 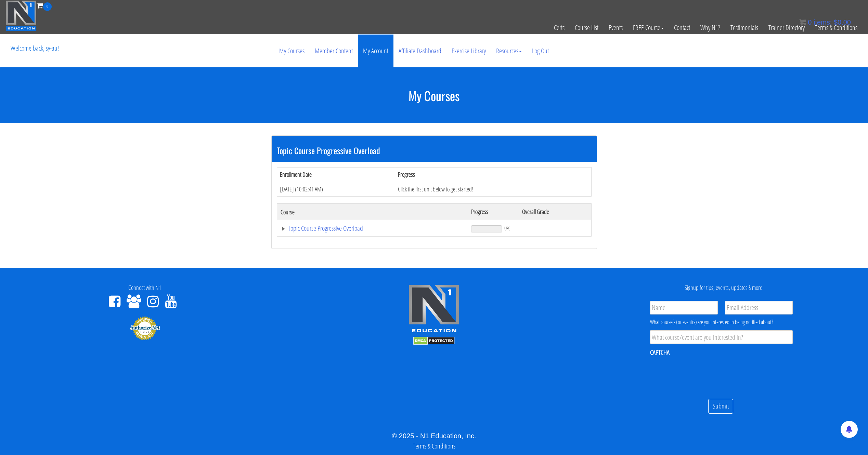 What do you see at coordinates (659, 352) in the screenshot?
I see `label: CAPTCHA` at bounding box center [659, 352].